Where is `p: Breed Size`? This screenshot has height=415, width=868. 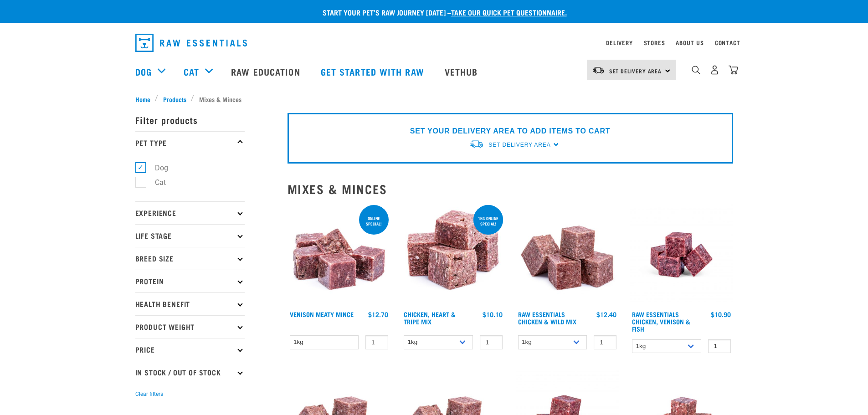
p: Breed Size is located at coordinates (190, 258).